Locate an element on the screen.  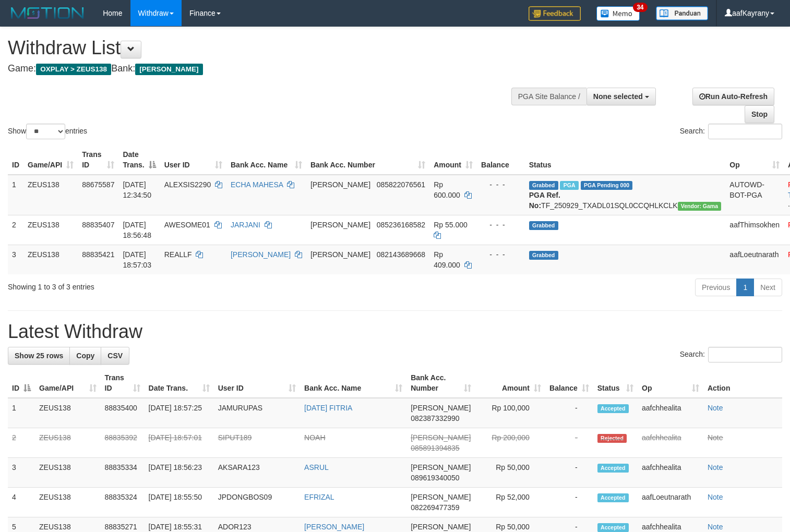
span: None selected is located at coordinates (618, 96).